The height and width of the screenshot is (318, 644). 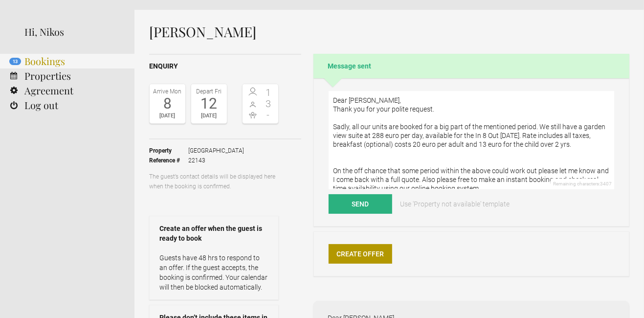 What do you see at coordinates (214, 272) in the screenshot?
I see `p: Guests have 48 hrs to respond to an offer. If the guest accepts, the booking is confirmed. Your c...` at bounding box center [214, 272].